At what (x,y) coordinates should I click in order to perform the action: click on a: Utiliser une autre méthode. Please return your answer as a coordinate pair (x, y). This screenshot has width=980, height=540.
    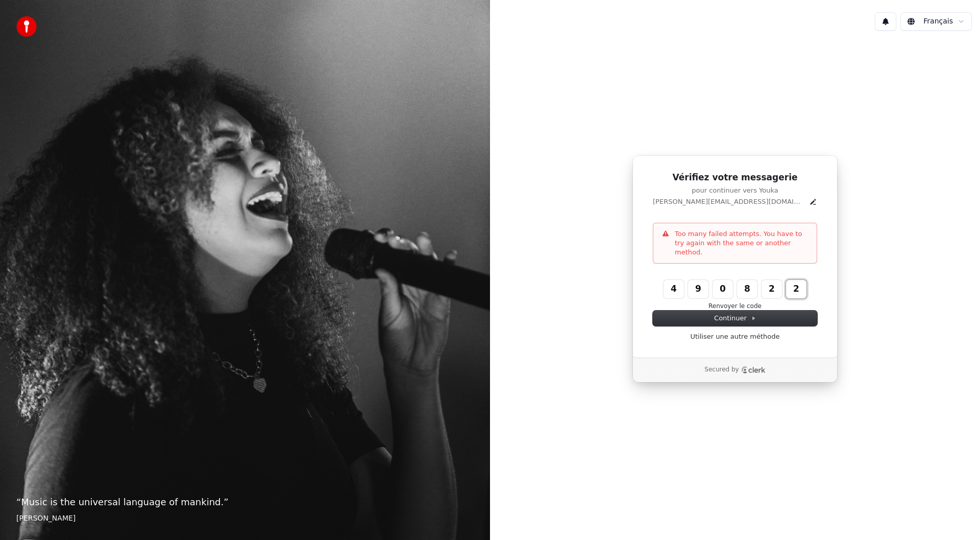
    Looking at the image, I should click on (735, 337).